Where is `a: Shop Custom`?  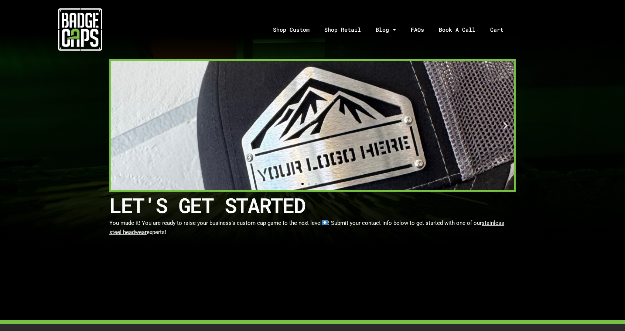
a: Shop Custom is located at coordinates (291, 30).